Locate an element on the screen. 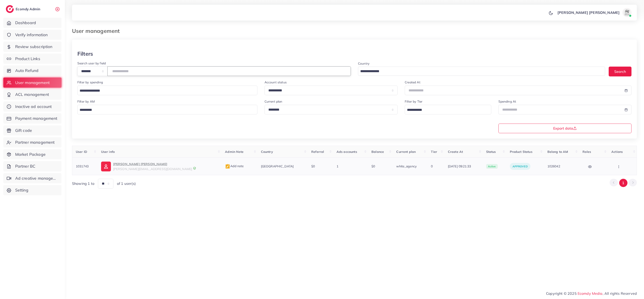 The image size is (644, 299). span: Referral is located at coordinates (318, 152).